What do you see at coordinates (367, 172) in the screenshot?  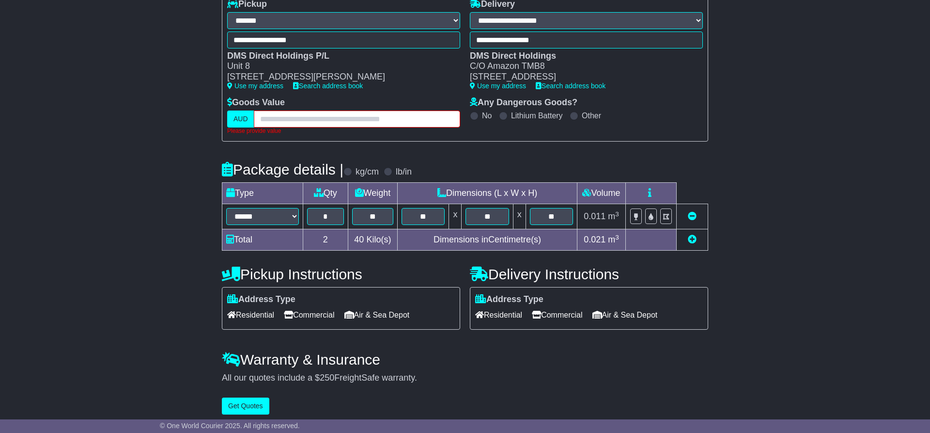 I see `label: kg/cm` at bounding box center [367, 172].